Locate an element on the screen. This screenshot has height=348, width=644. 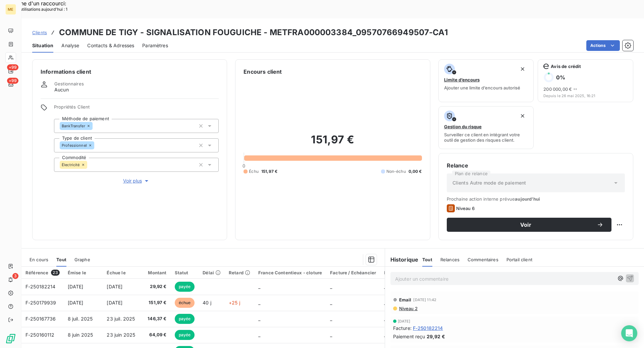
span: Limite d’encours is located at coordinates (462, 80).